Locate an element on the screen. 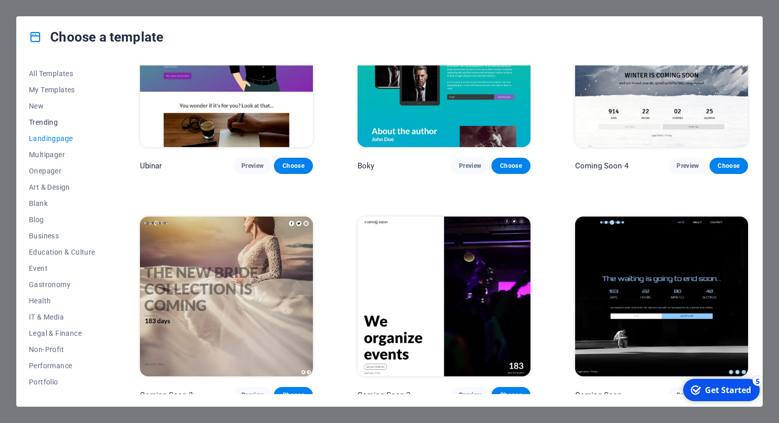  div: Get Started is located at coordinates (50, 15).